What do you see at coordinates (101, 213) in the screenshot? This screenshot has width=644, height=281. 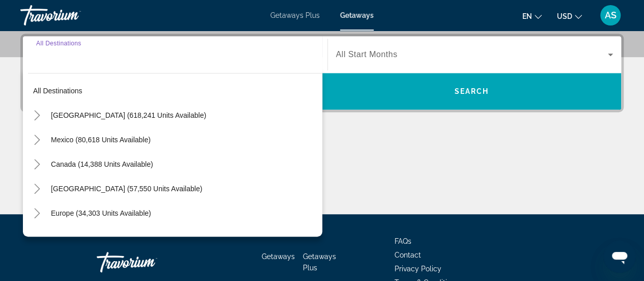 I see `span: Europe (34,303 units available)` at bounding box center [101, 213].